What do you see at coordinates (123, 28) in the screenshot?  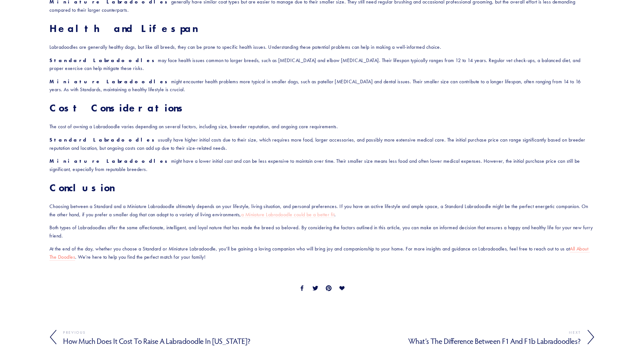 I see `strong: Health and Lifespan` at bounding box center [123, 28].